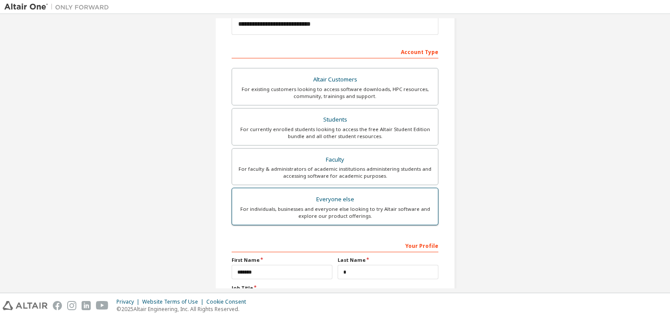 The height and width of the screenshot is (318, 670). What do you see at coordinates (335, 51) in the screenshot?
I see `div: Account Type` at bounding box center [335, 51].